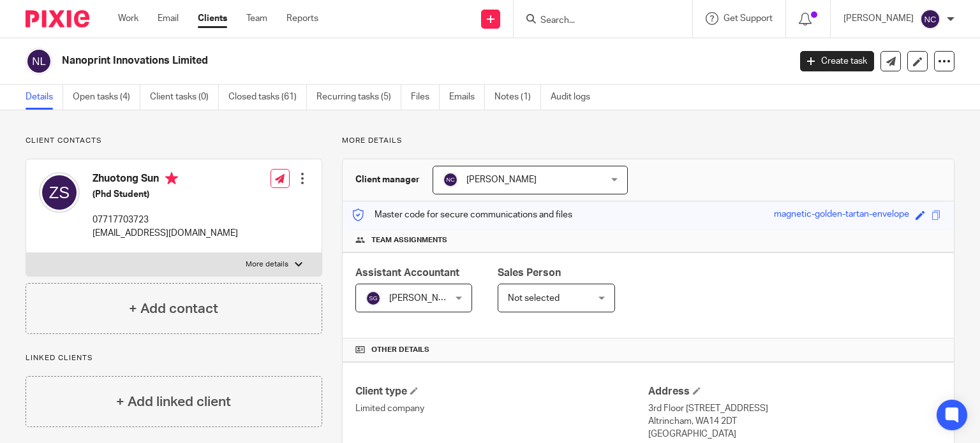 This screenshot has width=980, height=443. Describe the element at coordinates (794, 422) in the screenshot. I see `p: Altrincham, WA14 2DT` at that location.